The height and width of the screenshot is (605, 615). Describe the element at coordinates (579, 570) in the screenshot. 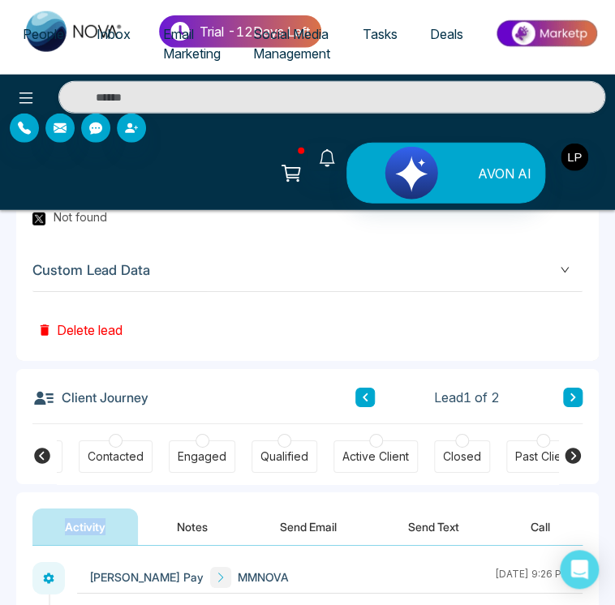

I see `div: Open Intercom Messenger` at that location.